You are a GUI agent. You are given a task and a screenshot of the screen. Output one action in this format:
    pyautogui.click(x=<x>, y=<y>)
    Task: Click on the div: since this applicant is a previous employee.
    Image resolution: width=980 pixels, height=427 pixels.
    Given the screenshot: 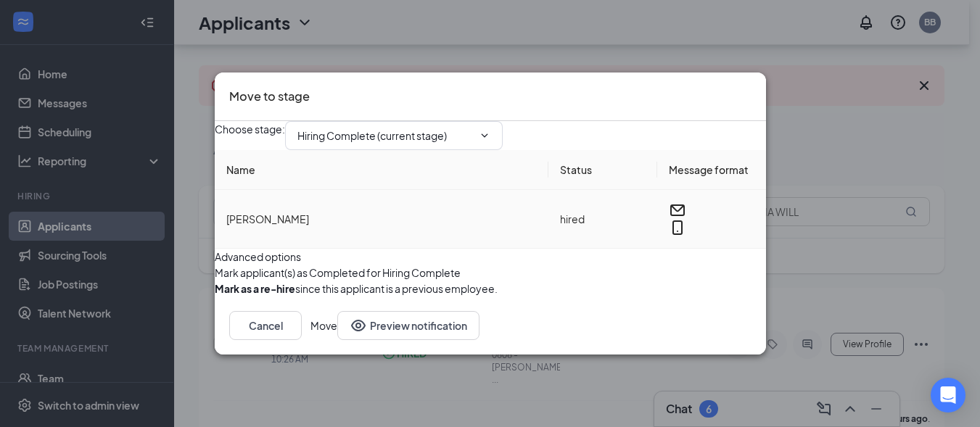 What is the action you would take?
    pyautogui.click(x=356, y=289)
    